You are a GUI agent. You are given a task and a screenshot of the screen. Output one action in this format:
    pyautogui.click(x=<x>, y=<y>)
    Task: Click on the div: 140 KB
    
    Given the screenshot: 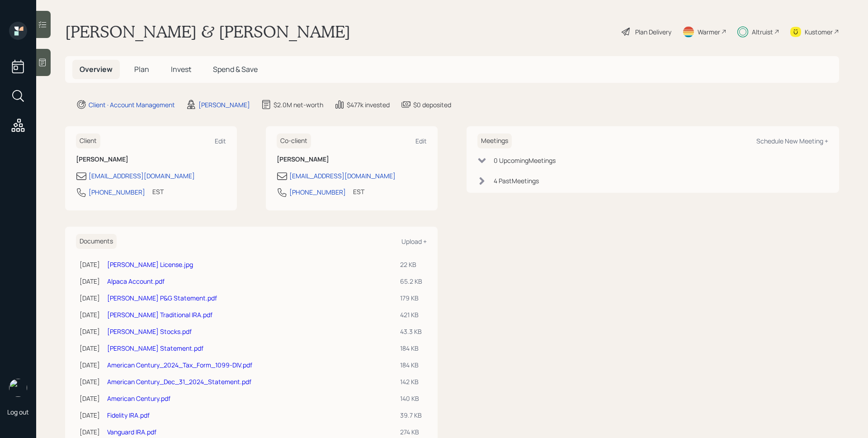 What is the action you would take?
    pyautogui.click(x=412, y=398)
    